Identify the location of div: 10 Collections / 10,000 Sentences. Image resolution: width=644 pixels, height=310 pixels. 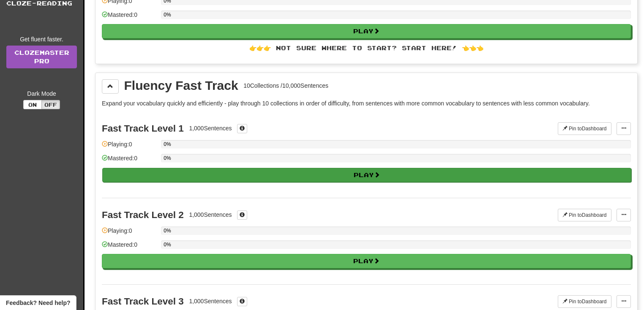
(285, 85).